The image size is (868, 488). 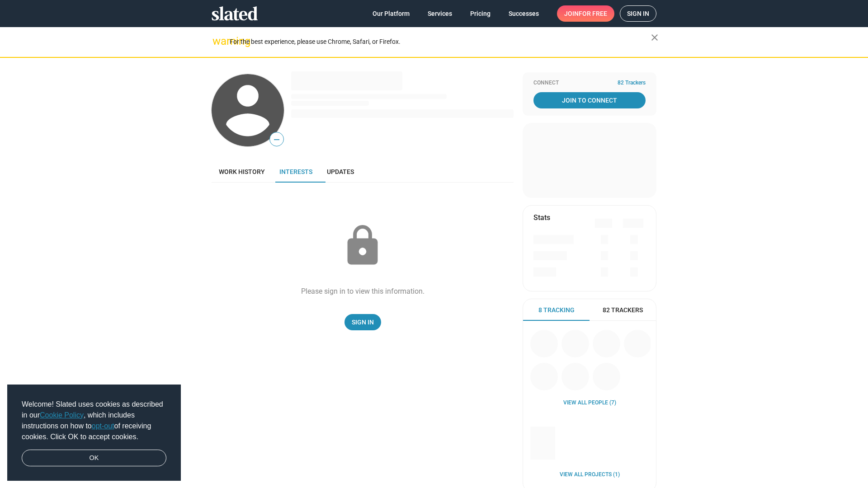 What do you see at coordinates (590, 101) in the screenshot?
I see `a: Join To Connect` at bounding box center [590, 101].